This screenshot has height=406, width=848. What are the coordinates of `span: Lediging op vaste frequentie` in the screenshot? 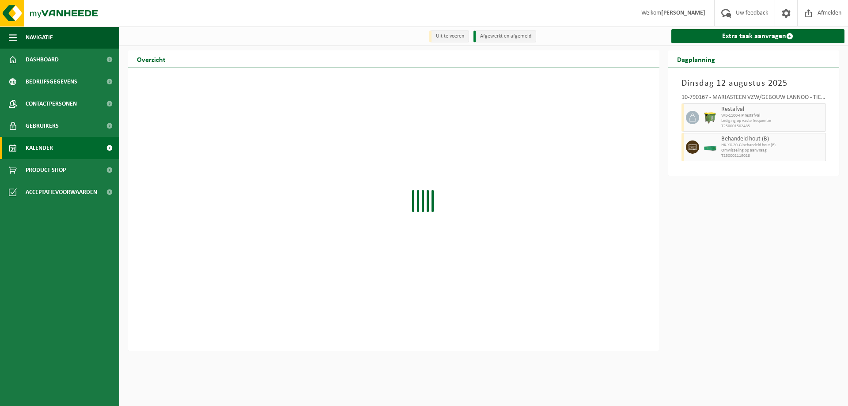 It's located at (772, 121).